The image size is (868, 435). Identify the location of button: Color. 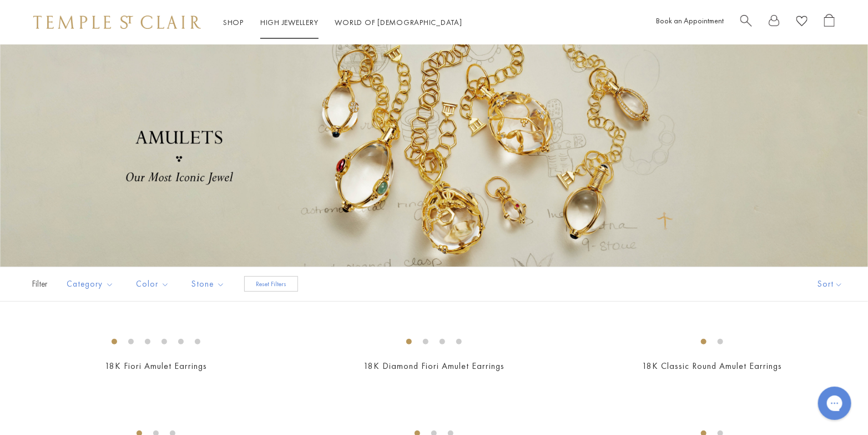
(153, 284).